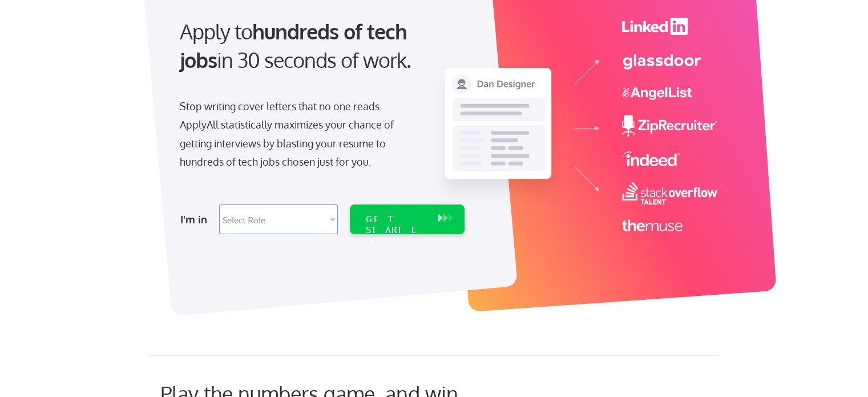 The image size is (868, 397). I want to click on strong: hundreds of tech jobs, so click(295, 45).